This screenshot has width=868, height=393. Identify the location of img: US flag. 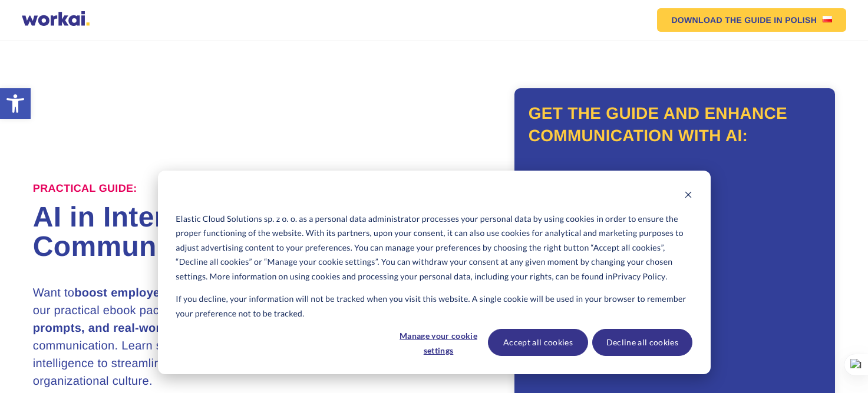
(828, 19).